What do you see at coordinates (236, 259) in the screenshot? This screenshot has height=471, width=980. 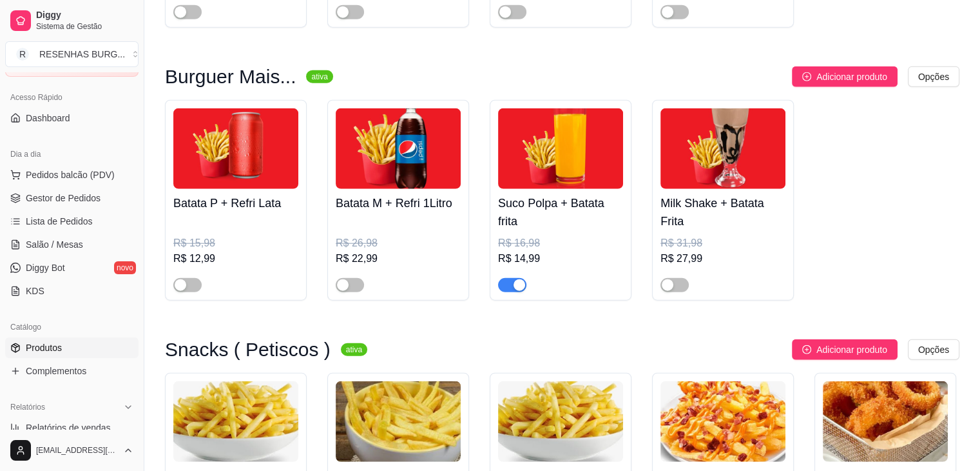 I see `div: R$ 12,99` at bounding box center [236, 259].